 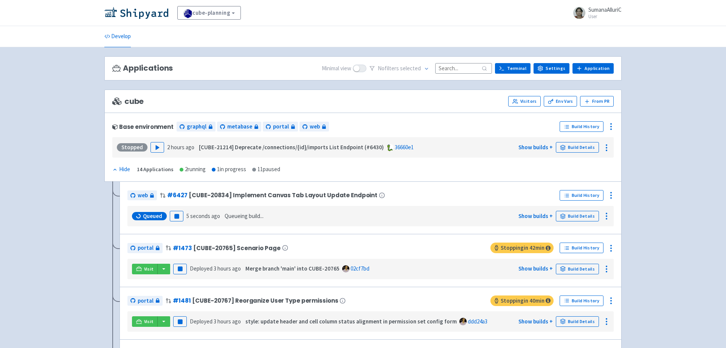 What do you see at coordinates (551, 68) in the screenshot?
I see `a: Settings` at bounding box center [551, 68].